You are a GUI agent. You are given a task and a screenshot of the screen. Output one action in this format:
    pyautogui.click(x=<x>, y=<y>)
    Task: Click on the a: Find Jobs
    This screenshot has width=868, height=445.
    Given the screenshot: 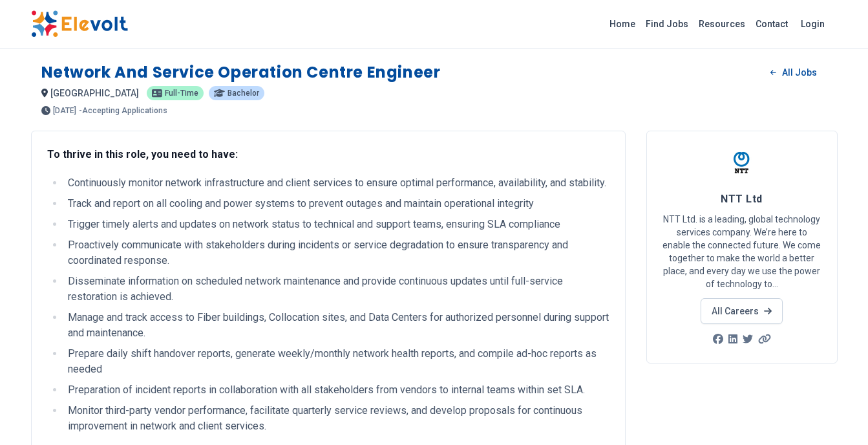 What is the action you would take?
    pyautogui.click(x=667, y=24)
    